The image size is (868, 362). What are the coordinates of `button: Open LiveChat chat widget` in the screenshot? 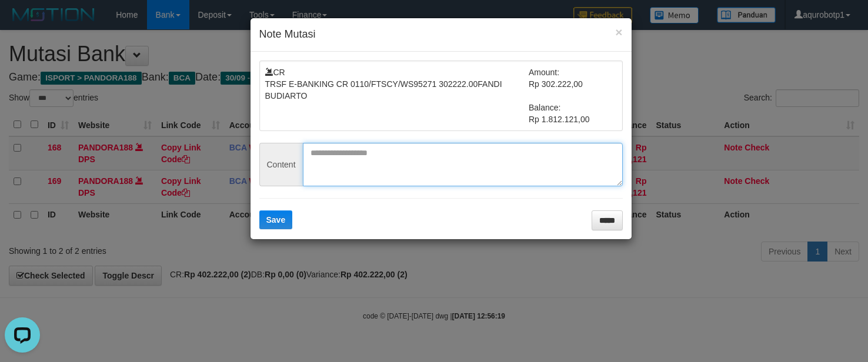 It's located at (23, 23).